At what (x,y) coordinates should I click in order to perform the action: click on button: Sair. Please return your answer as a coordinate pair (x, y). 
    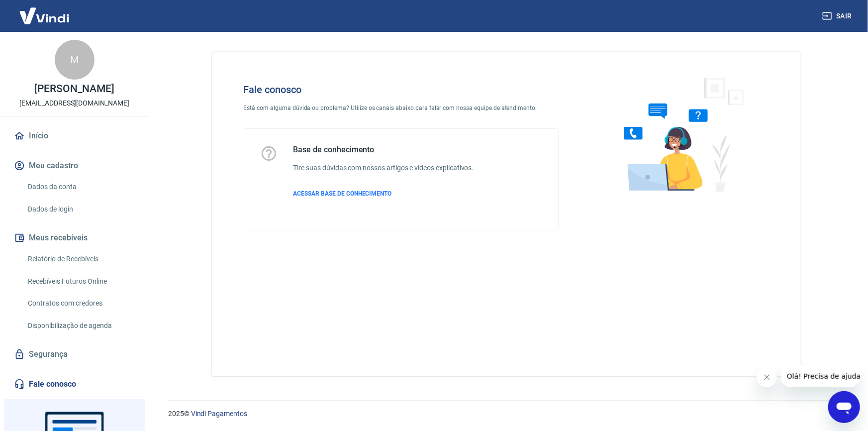
    Looking at the image, I should click on (838, 16).